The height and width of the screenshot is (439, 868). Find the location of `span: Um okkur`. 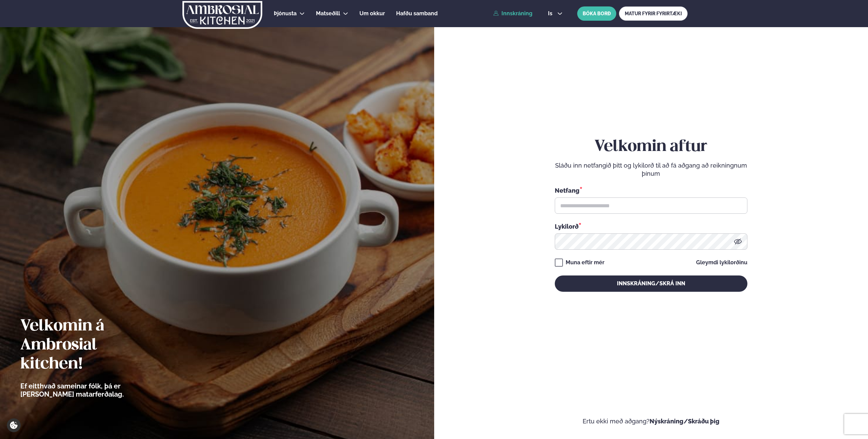

span: Um okkur is located at coordinates (372, 13).